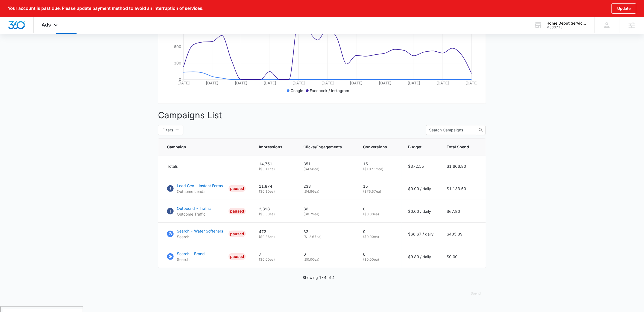  What do you see at coordinates (463, 256) in the screenshot?
I see `td: $0.00` at bounding box center [463, 256].